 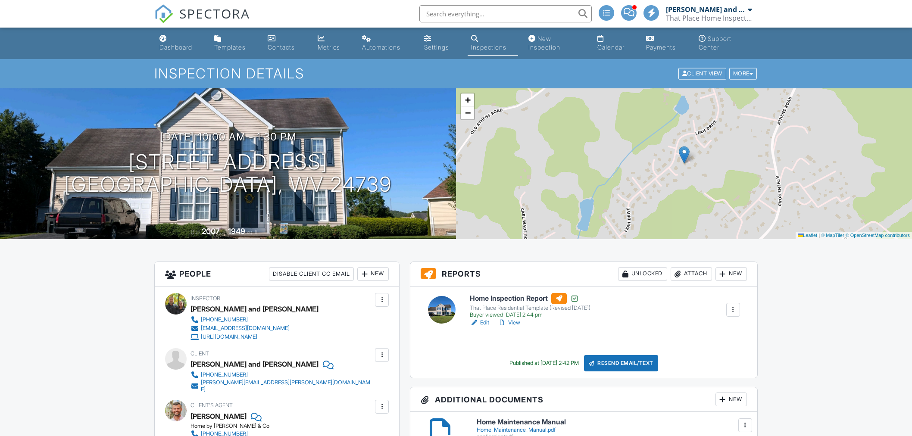 I want to click on a: Calendar, so click(x=614, y=43).